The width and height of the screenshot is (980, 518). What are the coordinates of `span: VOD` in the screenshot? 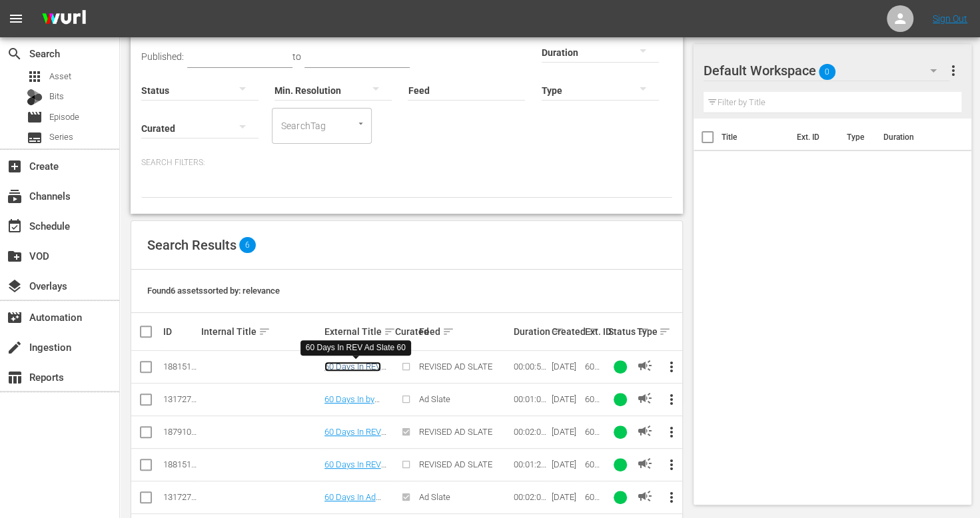 It's located at (15, 256).